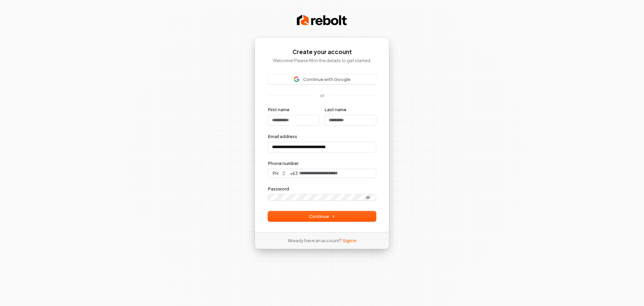  I want to click on label: First name, so click(279, 110).